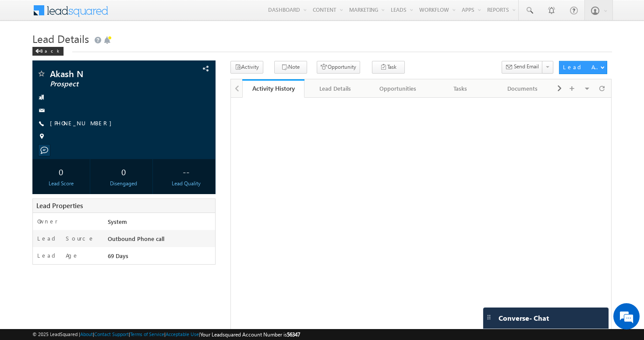 This screenshot has width=644, height=340. I want to click on div: Lead Score, so click(61, 183).